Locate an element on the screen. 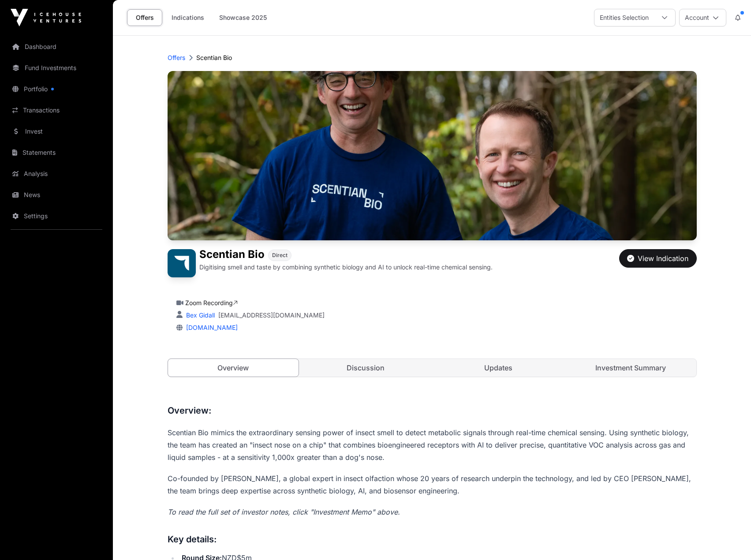  a: Bex Gidall is located at coordinates (199, 315).